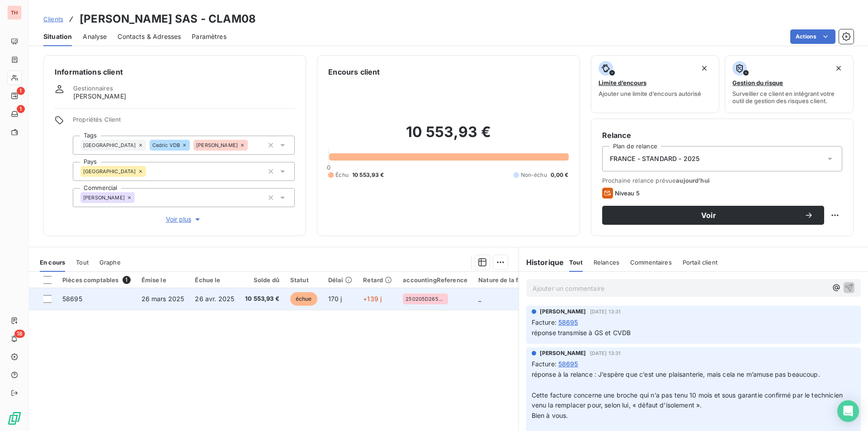 This screenshot has width=868, height=431. Describe the element at coordinates (96, 280) in the screenshot. I see `div: Pièces comptables` at that location.